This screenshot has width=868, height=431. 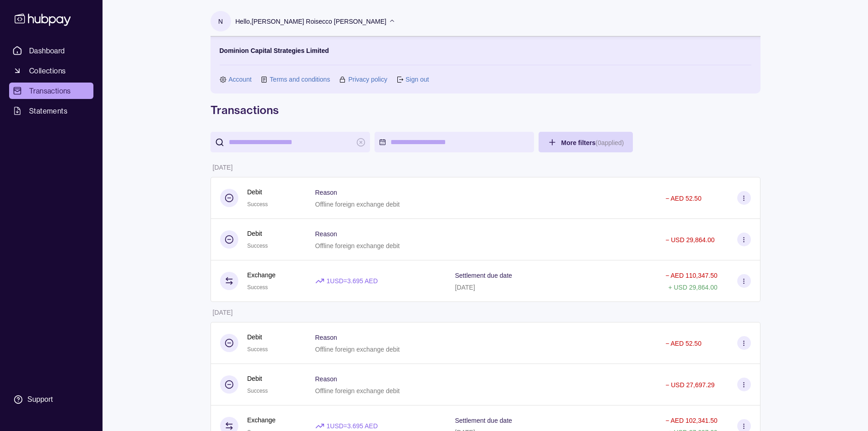 What do you see at coordinates (485, 110) in the screenshot?
I see `h1: Transactions` at bounding box center [485, 110].